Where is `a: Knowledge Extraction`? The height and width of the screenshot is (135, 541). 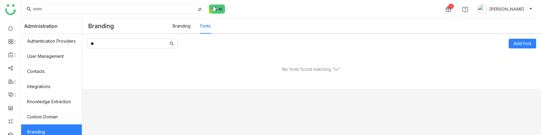
a: Knowledge Extraction is located at coordinates (51, 101).